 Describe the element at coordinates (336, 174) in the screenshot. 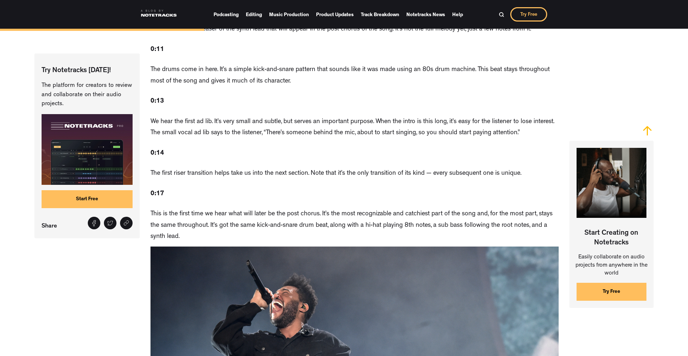

I see `p: The first riser transition helps take us into the next section. Note that it’s the only transitio...` at that location.